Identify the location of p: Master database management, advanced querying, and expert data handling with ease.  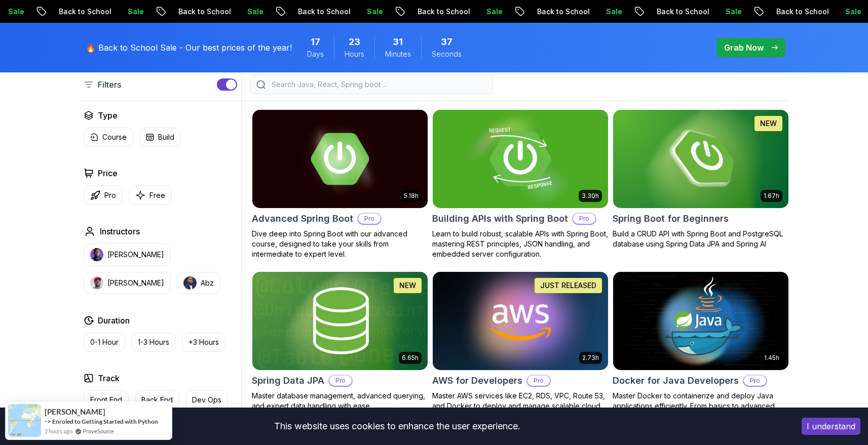
(340, 401).